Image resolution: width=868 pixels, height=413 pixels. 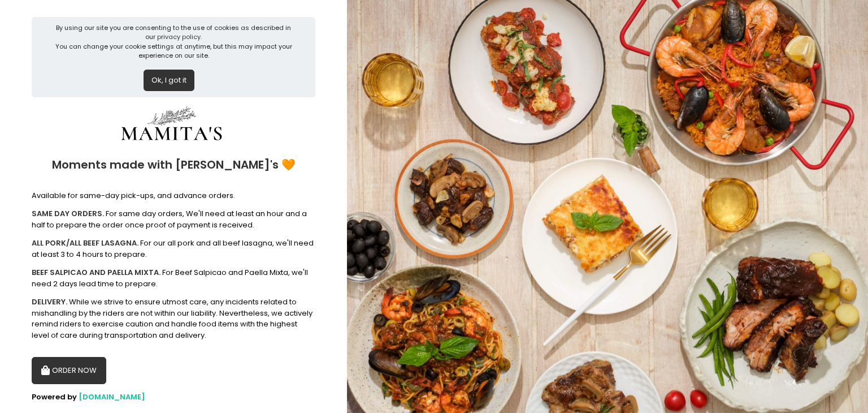 What do you see at coordinates (174, 248) in the screenshot?
I see `div: For our all pork and all beef lasagna, we'll need at least 3 to 4 hours to prepare.` at bounding box center [174, 248].